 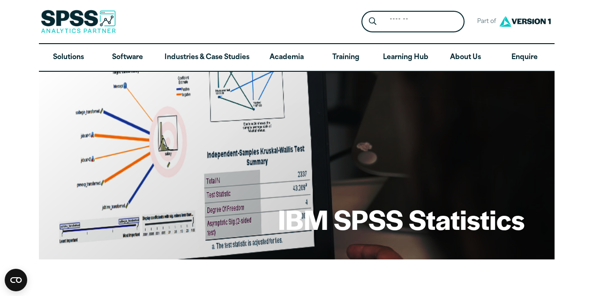 I want to click on svg: Search magnifying glass icon, so click(x=372, y=21).